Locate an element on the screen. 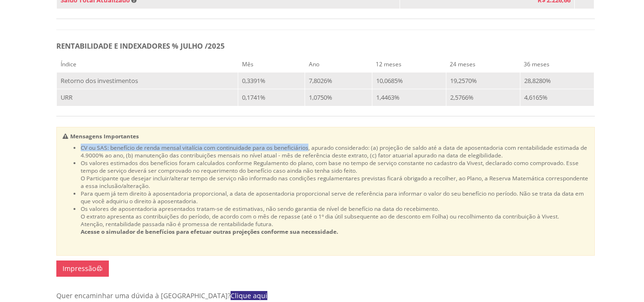 The height and width of the screenshot is (302, 644). h5: RENTABILIDADE E INDEXADORES % JULHO /2025 is located at coordinates (326, 46).